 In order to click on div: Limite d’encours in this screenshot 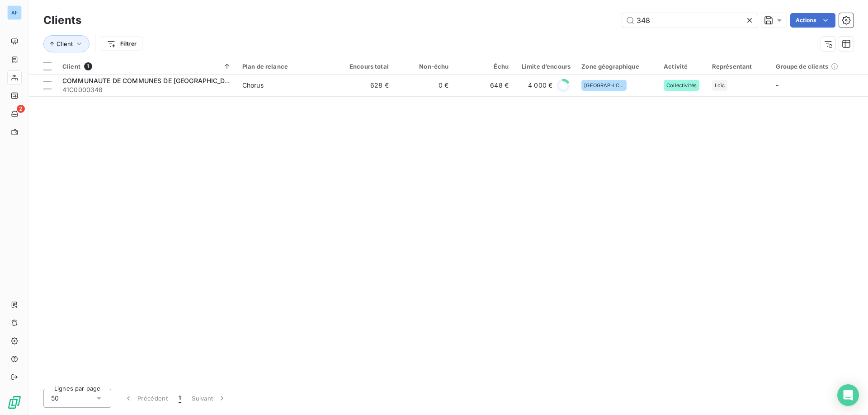, I will do `click(545, 67)`.